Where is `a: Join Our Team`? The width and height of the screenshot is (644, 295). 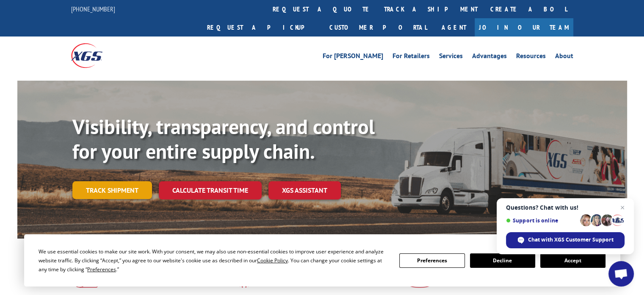
a: Join Our Team is located at coordinates (524, 27).